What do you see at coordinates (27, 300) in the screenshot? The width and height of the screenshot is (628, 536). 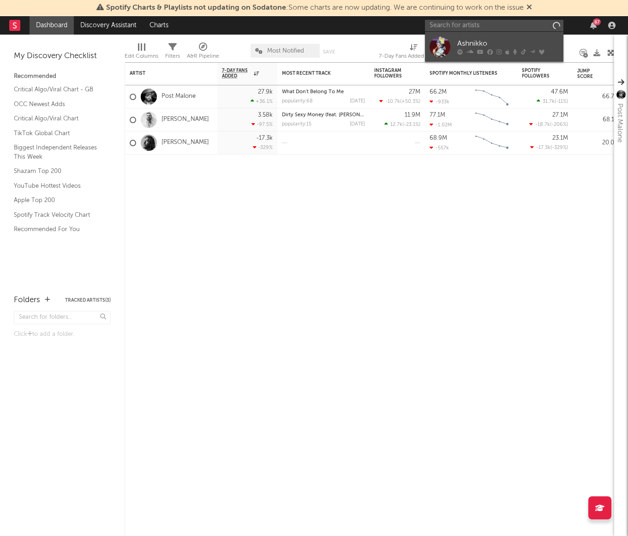 I see `div: Folders` at bounding box center [27, 300].